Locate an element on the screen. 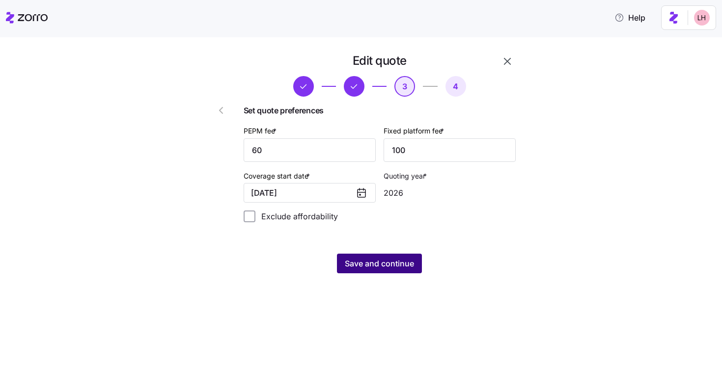 The height and width of the screenshot is (391, 722). h1: Edit quote is located at coordinates (380, 60).